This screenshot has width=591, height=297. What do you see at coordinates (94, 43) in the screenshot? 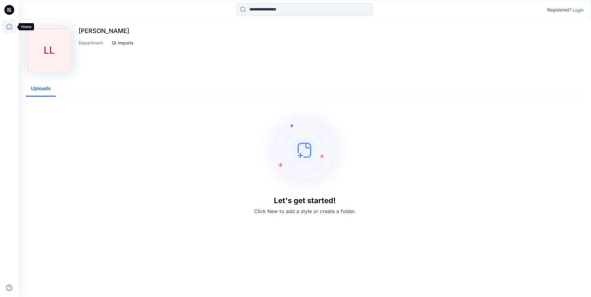
I see `p: Department :` at bounding box center [94, 43].